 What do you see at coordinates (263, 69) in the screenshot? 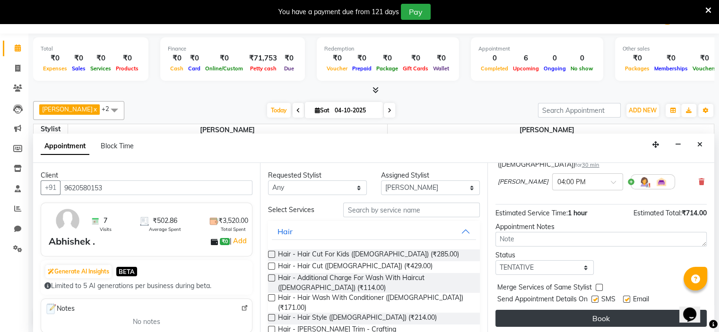
I see `span: Petty cash` at bounding box center [263, 69].